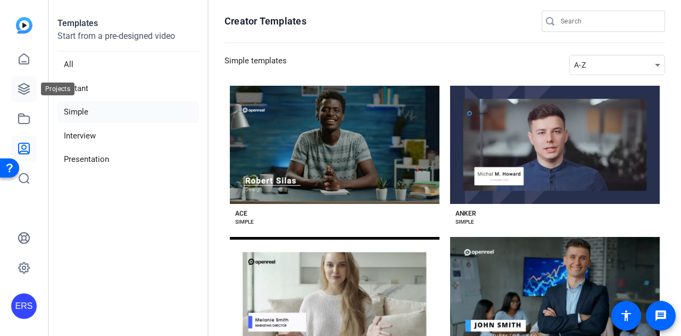 This screenshot has height=336, width=681. I want to click on div: Projects, so click(57, 89).